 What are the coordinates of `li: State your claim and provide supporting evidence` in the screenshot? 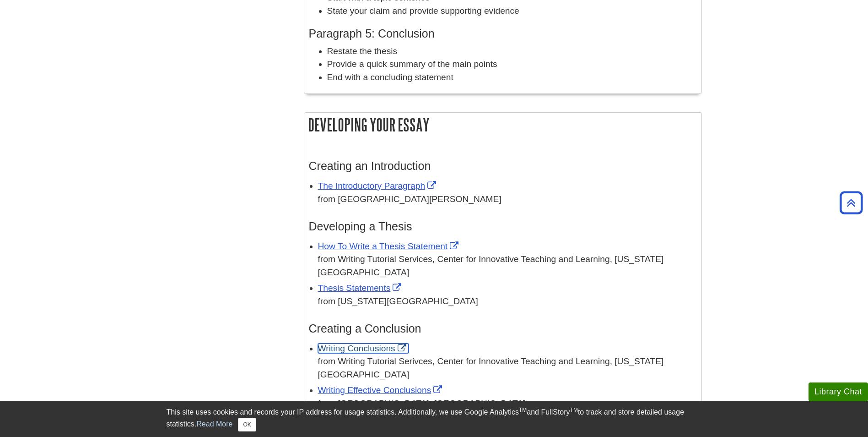 It's located at (512, 11).